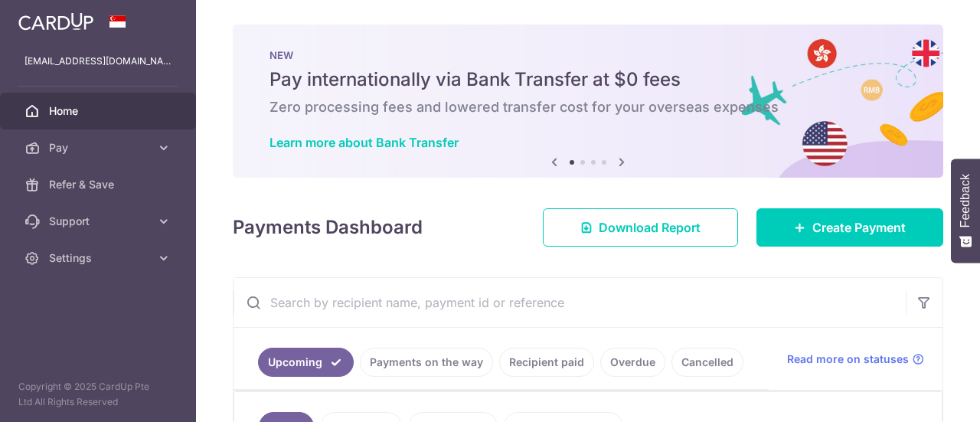 The height and width of the screenshot is (422, 980). I want to click on span: Create Payment, so click(859, 227).